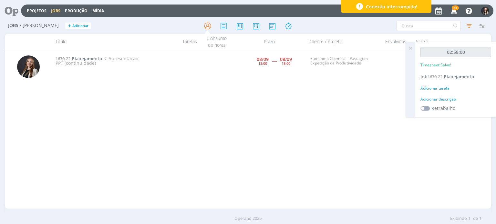 This screenshot has height=224, width=496. Describe the element at coordinates (475, 219) in the screenshot. I see `span: de` at that location.